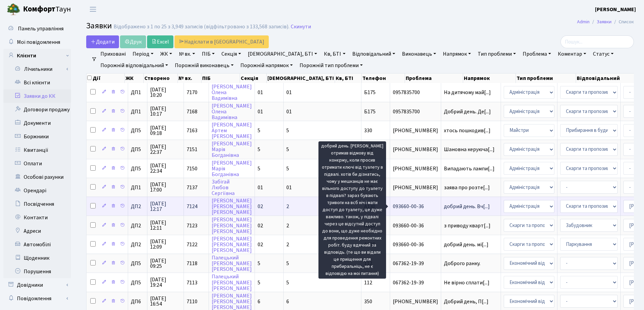 Image resolution: width=644 pixels, height=310 pixels. I want to click on th: Напрямок, so click(489, 78).